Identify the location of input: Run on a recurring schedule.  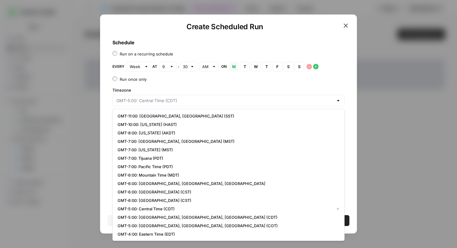
(115, 53).